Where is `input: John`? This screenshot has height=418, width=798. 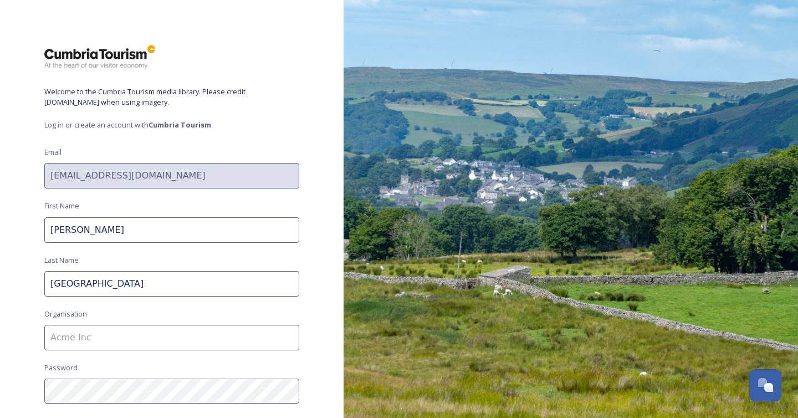
input: John is located at coordinates (172, 230).